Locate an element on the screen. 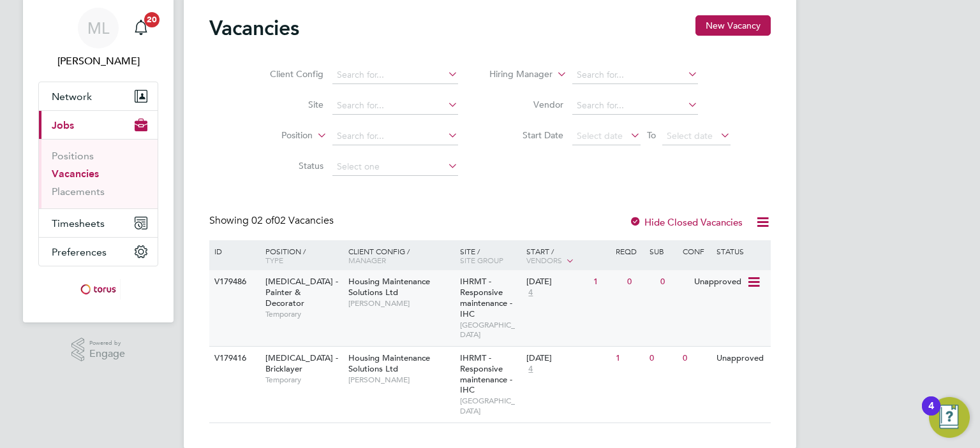 The image size is (980, 448). div: V179416 is located at coordinates (233, 358).